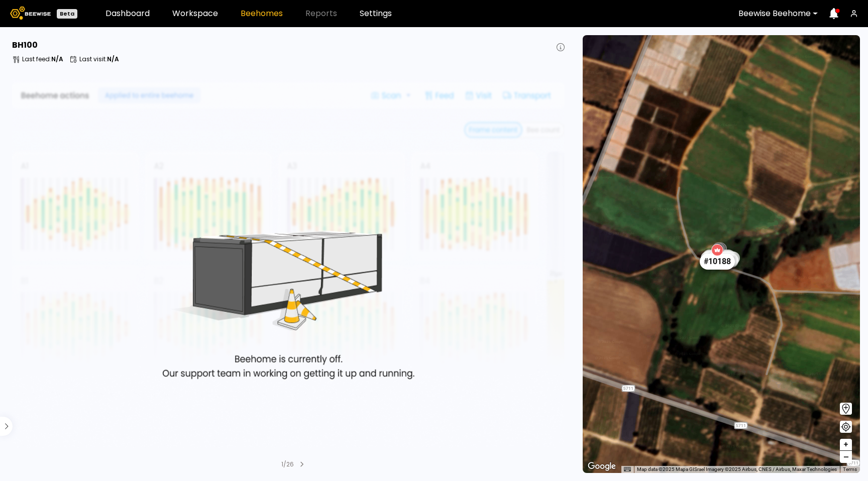 The height and width of the screenshot is (481, 868). I want to click on button: Keyboard shortcuts, so click(627, 469).